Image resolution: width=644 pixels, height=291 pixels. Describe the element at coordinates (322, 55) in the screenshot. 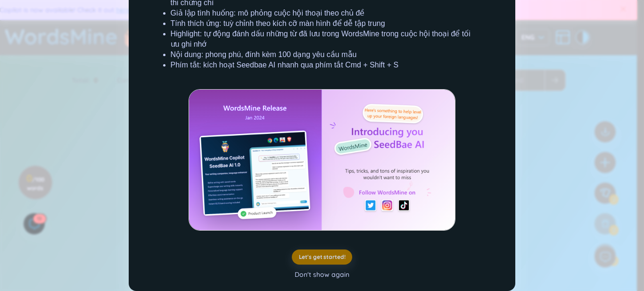

I see `li: Nội dung: phong phú, đính kèm 100 dạng yêu cầu mẫu` at that location.